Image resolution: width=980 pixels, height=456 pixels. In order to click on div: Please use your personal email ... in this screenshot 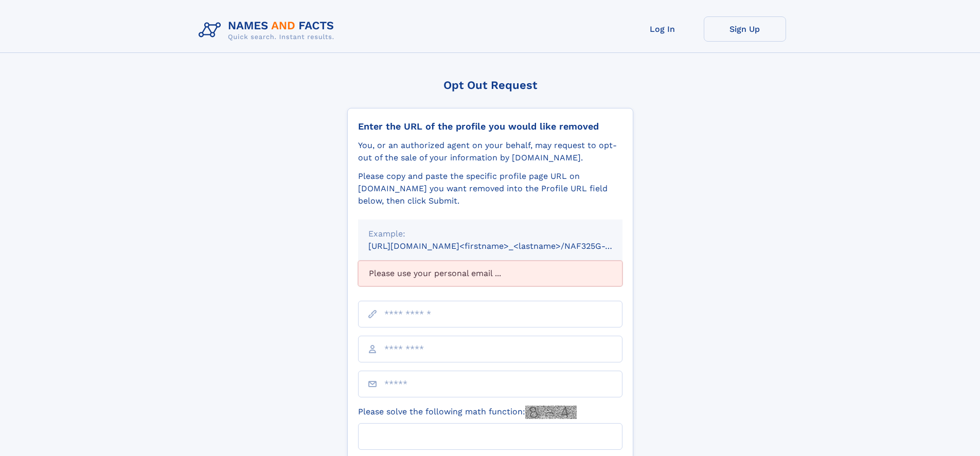, I will do `click(490, 273)`.